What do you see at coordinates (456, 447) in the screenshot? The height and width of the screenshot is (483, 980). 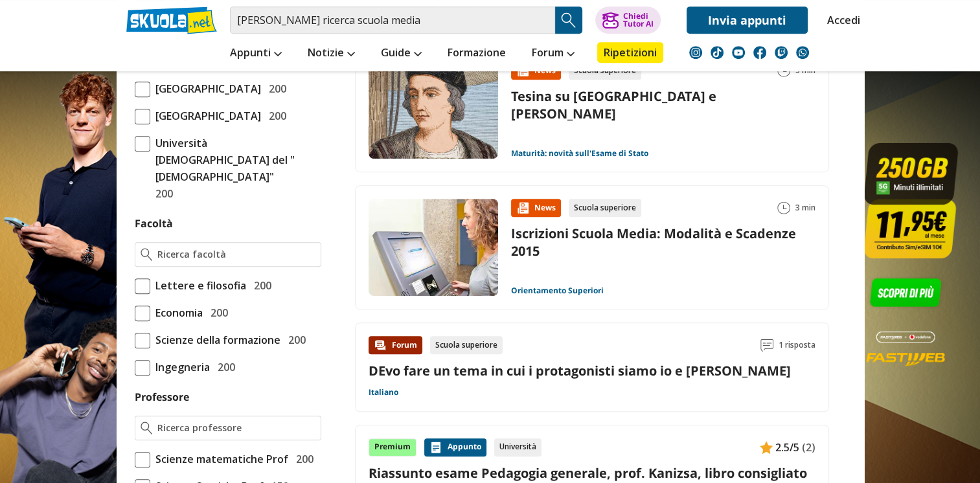 I see `div: Appunto` at bounding box center [456, 447].